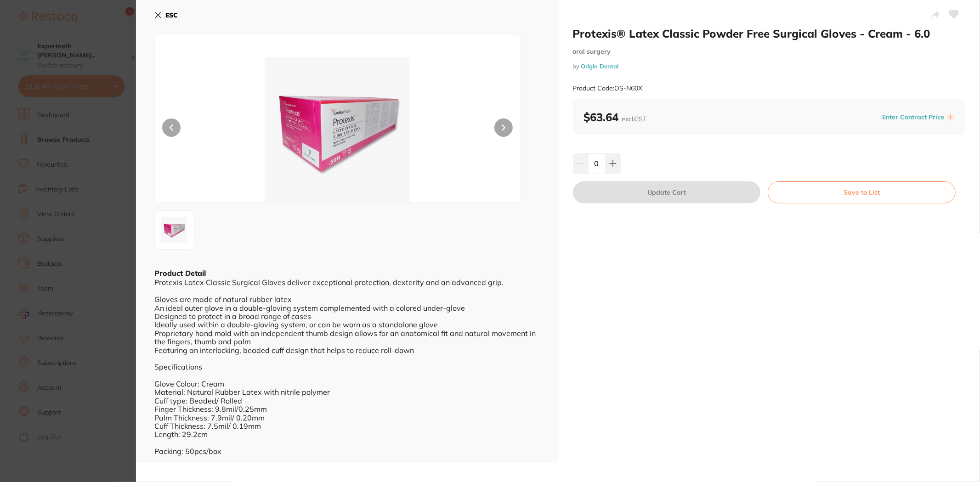 The image size is (980, 482). What do you see at coordinates (769, 66) in the screenshot?
I see `small: by` at bounding box center [769, 66].